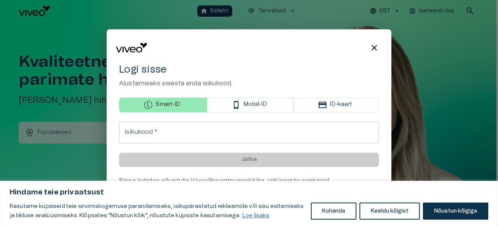 The width and height of the screenshot is (498, 227). I want to click on div: Sisse logides nõustute Viveo , ja, so click(249, 181).